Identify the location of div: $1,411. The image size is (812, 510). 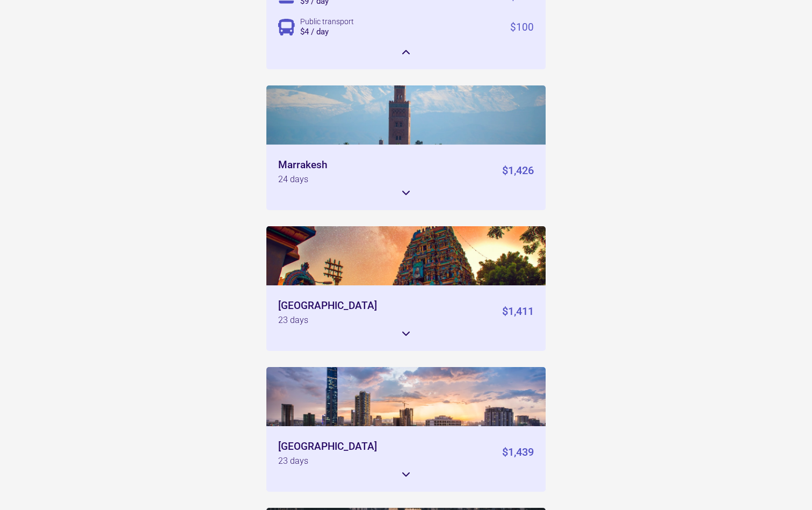
(518, 312).